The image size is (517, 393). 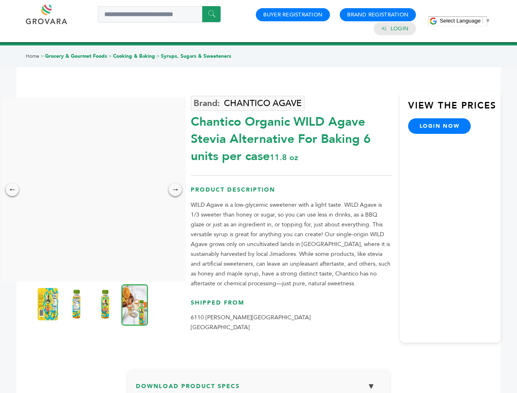 What do you see at coordinates (32, 56) in the screenshot?
I see `a: Home` at bounding box center [32, 56].